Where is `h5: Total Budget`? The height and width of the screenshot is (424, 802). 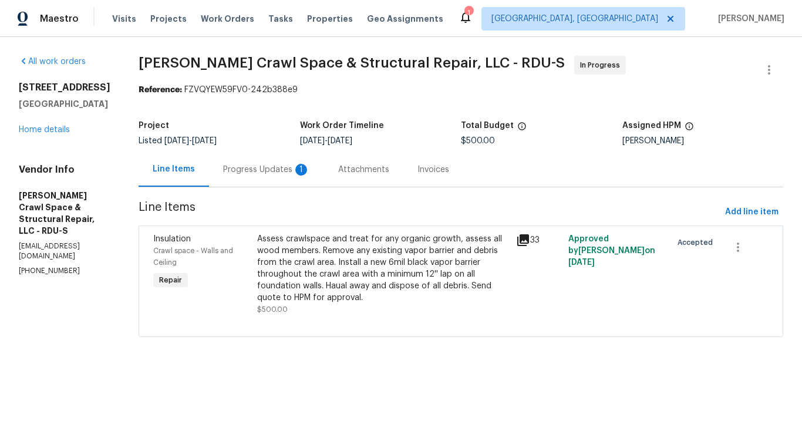 h5: Total Budget is located at coordinates (488, 126).